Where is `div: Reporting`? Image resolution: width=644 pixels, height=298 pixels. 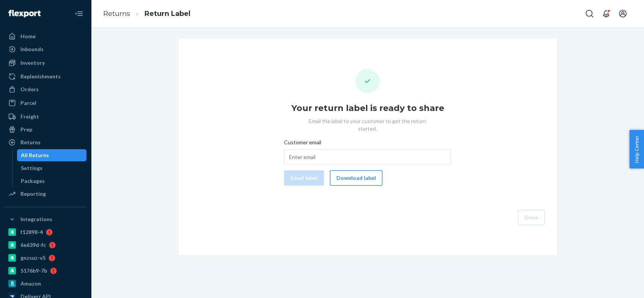
div: Reporting is located at coordinates (33, 194).